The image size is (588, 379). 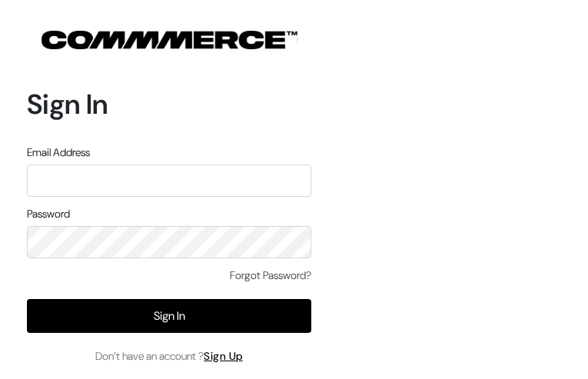 What do you see at coordinates (170, 40) in the screenshot?
I see `img: COMMMERCE` at bounding box center [170, 40].